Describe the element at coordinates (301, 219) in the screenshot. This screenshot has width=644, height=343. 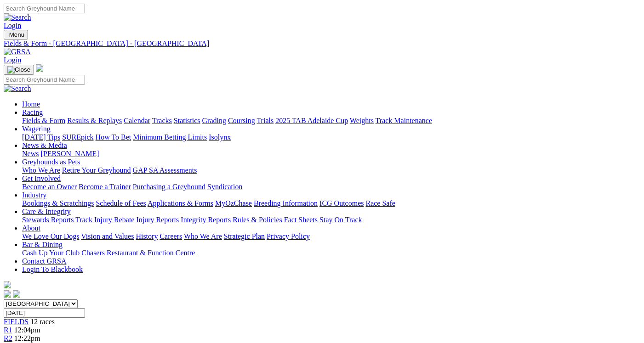
I see `a: Fact Sheets` at that location.